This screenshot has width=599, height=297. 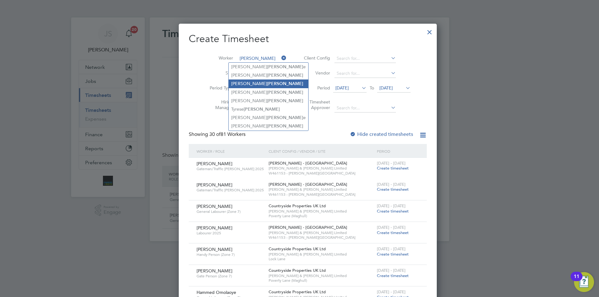 What do you see at coordinates (219, 58) in the screenshot?
I see `label: Worker` at bounding box center [219, 58].